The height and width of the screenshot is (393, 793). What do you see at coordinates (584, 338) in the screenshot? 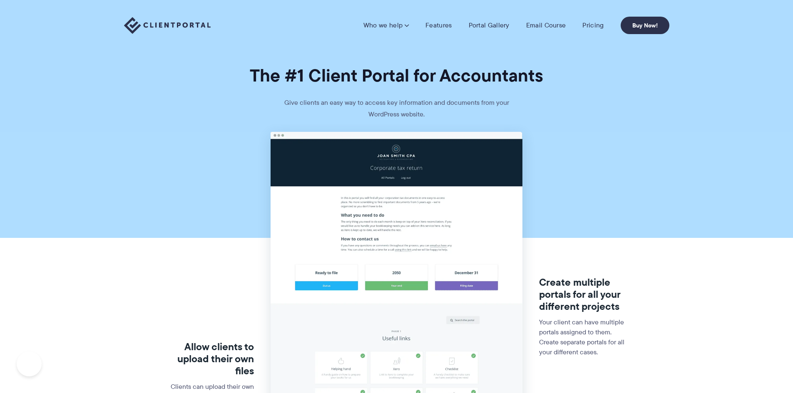
I see `p: Your client can have multiple portals assigned to them. Create separate portals for all your diff...` at bounding box center [584, 338].